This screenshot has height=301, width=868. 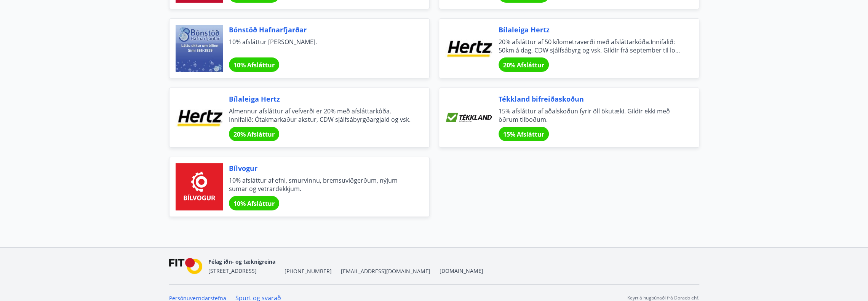 What do you see at coordinates (320, 168) in the screenshot?
I see `span: Bílvogur` at bounding box center [320, 168].